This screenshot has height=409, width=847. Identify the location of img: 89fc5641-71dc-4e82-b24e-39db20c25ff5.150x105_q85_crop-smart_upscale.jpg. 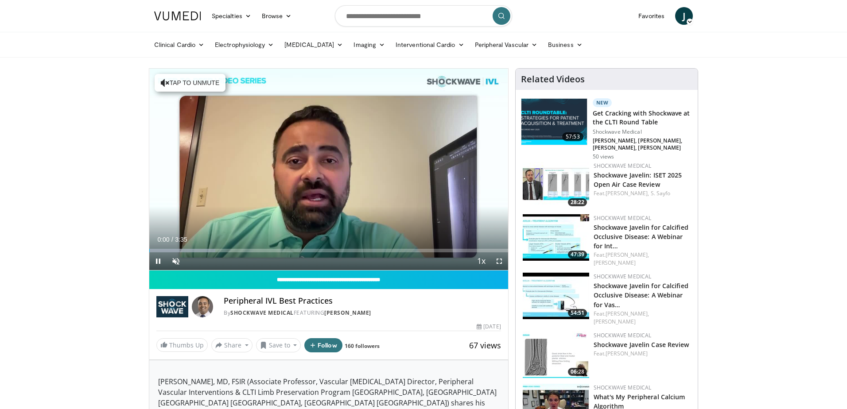
(556, 296).